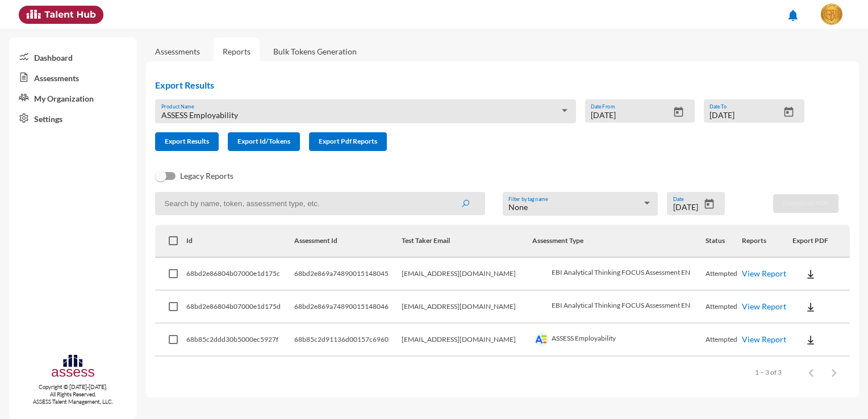 Image resolution: width=868 pixels, height=419 pixels. Describe the element at coordinates (723, 241) in the screenshot. I see `th: Status` at that location.